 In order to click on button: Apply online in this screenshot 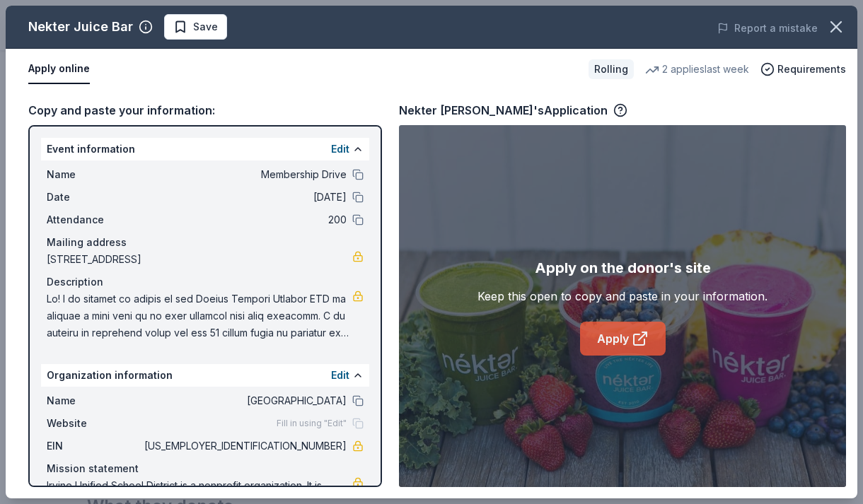, I will do `click(59, 69)`.